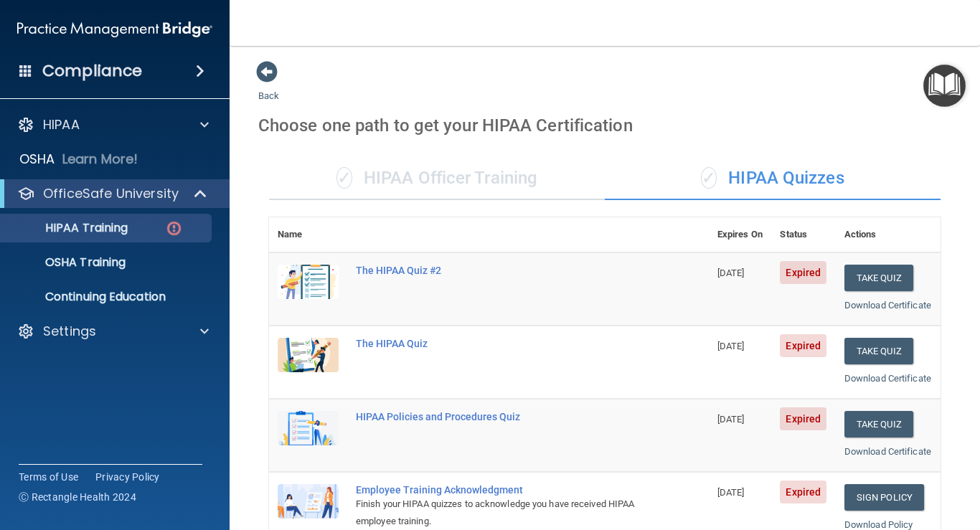 The image size is (980, 530). What do you see at coordinates (497, 489) in the screenshot?
I see `div: Employee Training Acknowledgment` at bounding box center [497, 489].